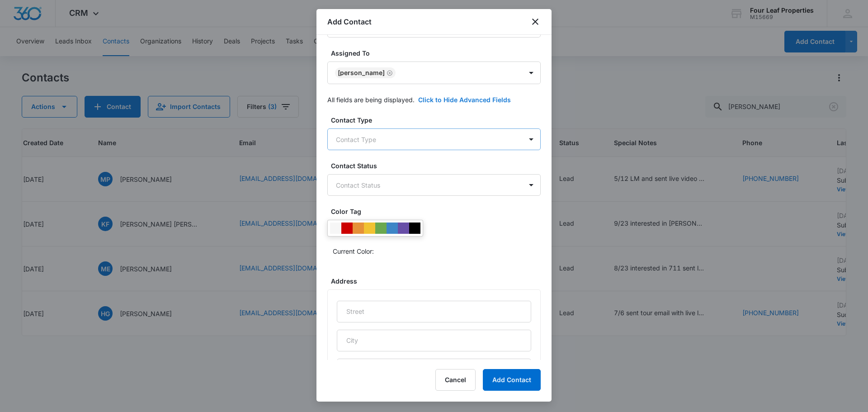 This screenshot has width=868, height=412. What do you see at coordinates (381, 228) in the screenshot?
I see `div: #6aa84f` at bounding box center [381, 228].